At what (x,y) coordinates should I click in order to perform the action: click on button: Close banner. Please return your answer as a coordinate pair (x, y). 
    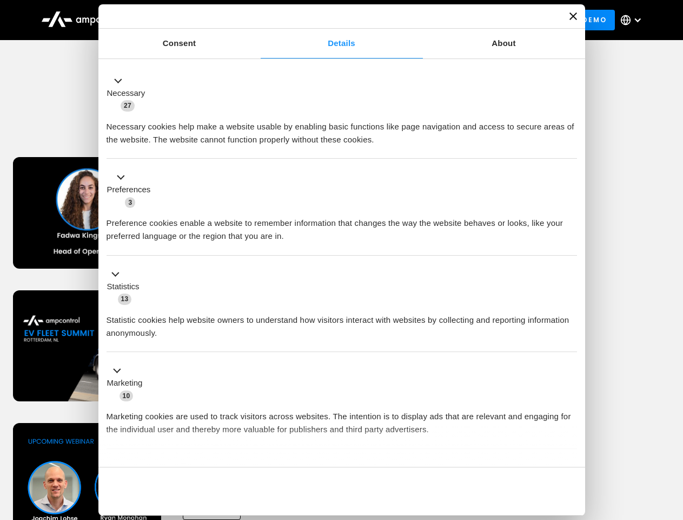
    Looking at the image, I should click on (574, 16).